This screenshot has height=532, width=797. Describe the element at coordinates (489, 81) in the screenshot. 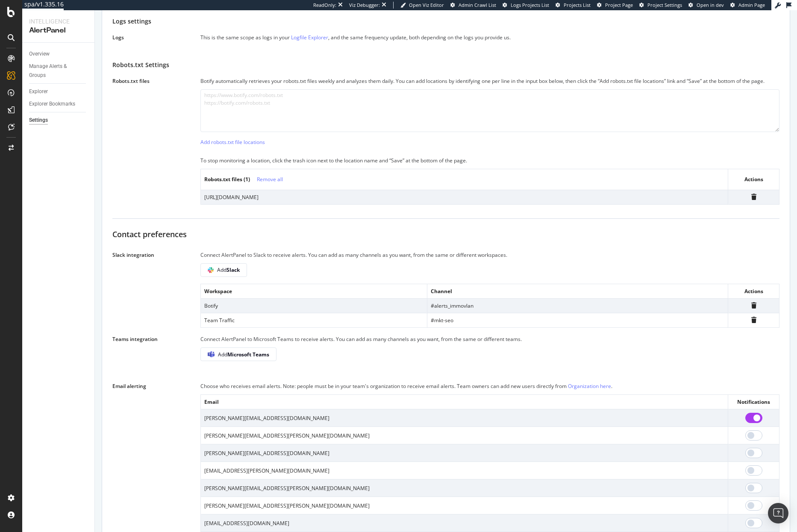

I see `div: Botify automatically retrieves your robots.txt files weekly and analyzes them daily. You can add ...` at that location.